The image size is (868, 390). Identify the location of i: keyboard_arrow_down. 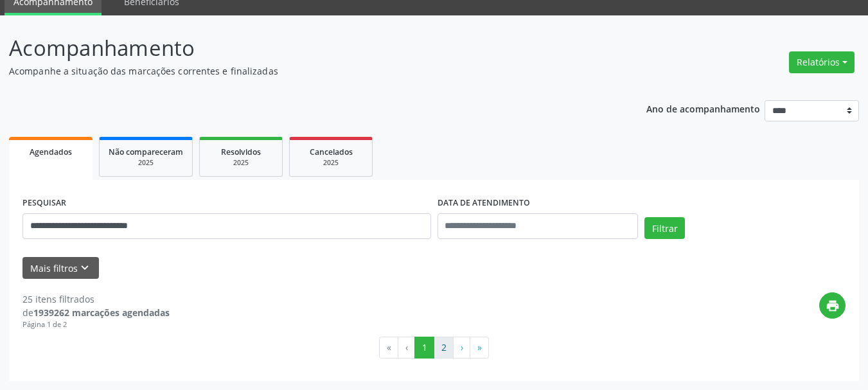
(85, 268).